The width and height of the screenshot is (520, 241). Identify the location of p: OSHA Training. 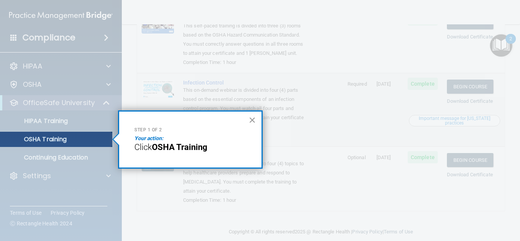
(36, 139).